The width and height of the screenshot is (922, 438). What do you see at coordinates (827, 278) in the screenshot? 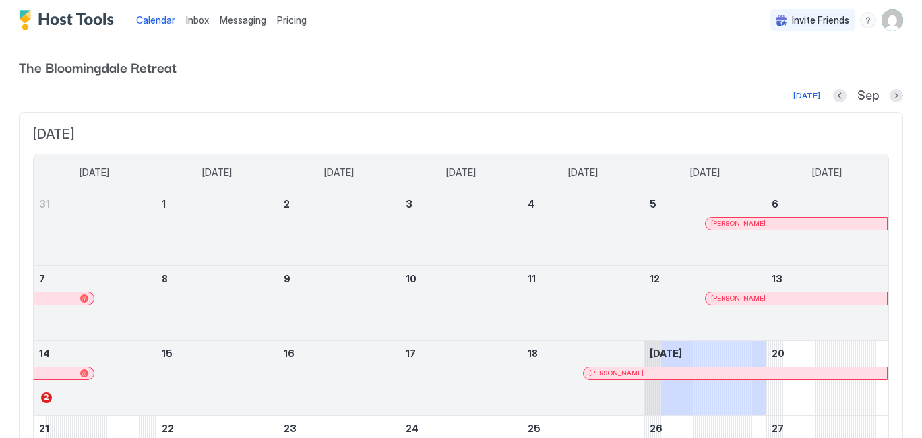
I see `a: September 13, 2025` at bounding box center [827, 278].